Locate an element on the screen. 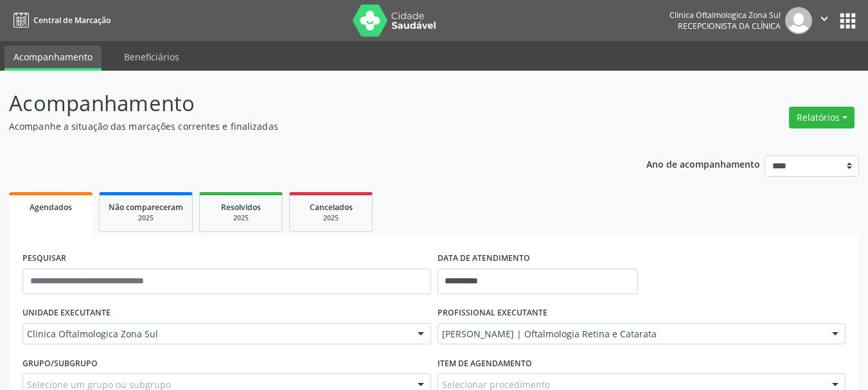  label: PROFISSIONAL EXECUTANTE is located at coordinates (492, 313).